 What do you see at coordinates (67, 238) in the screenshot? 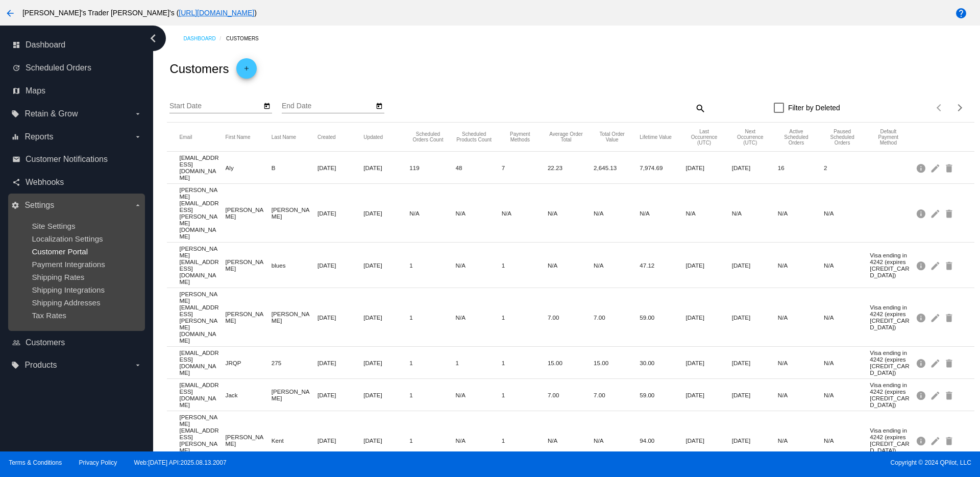
I see `span: Localization Settings` at bounding box center [67, 238].